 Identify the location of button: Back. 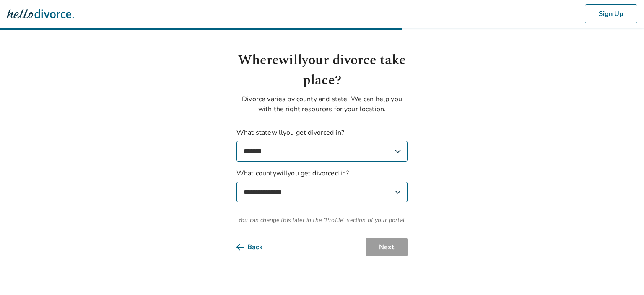
(256, 247).